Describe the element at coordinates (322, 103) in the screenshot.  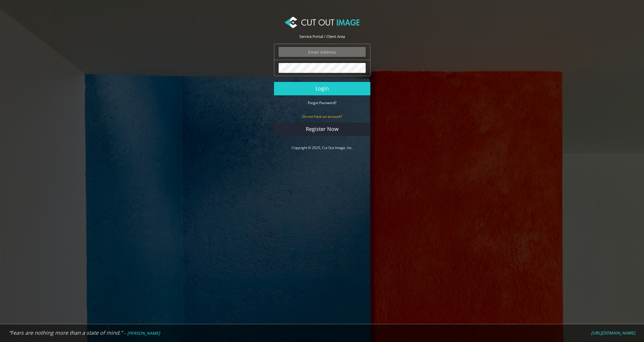
I see `small: Forgot Password?` at that location.